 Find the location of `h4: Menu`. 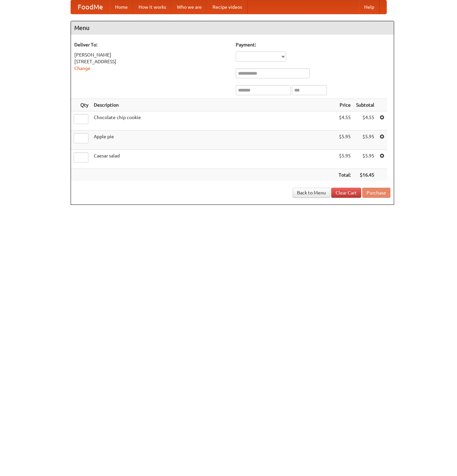

h4: Menu is located at coordinates (233, 28).